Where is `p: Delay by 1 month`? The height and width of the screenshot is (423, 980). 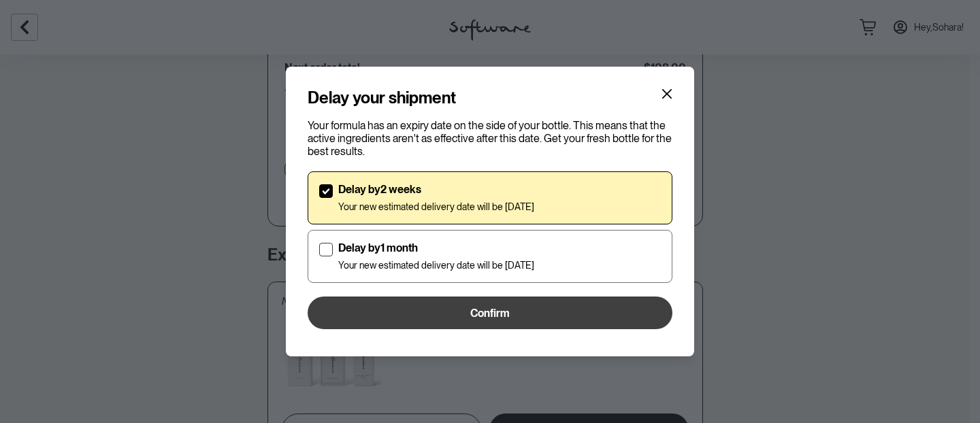 p: Delay by 1 month is located at coordinates (436, 248).